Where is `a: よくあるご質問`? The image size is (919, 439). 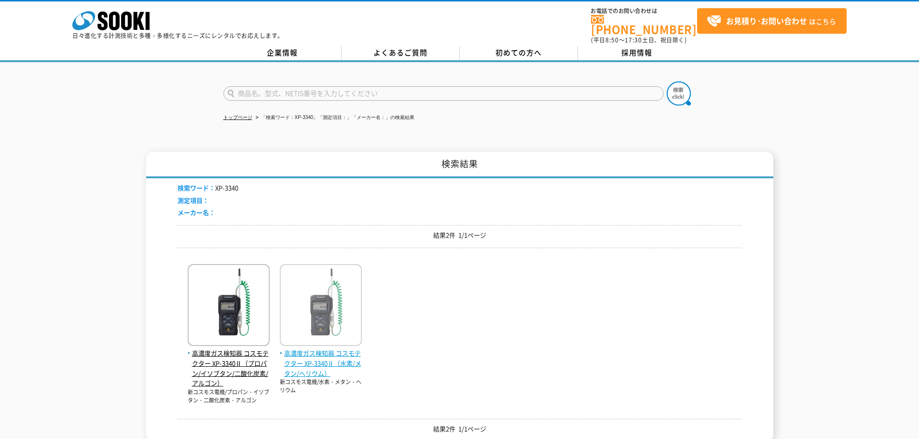
a: よくあるご質問 is located at coordinates (400, 53).